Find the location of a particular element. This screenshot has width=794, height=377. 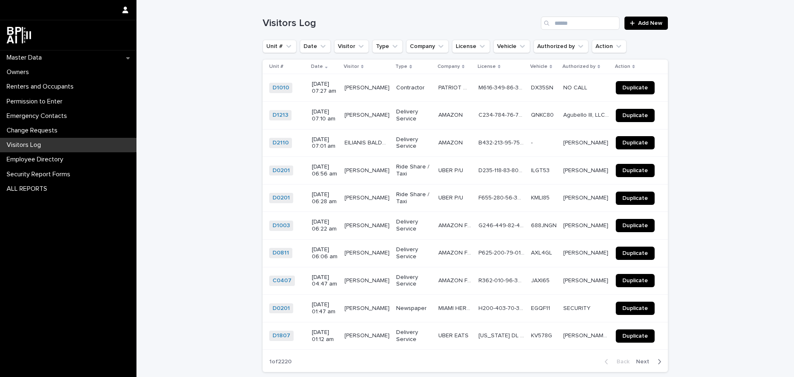

img: dwgmcNfxSF6WIOOXiGgu is located at coordinates (19, 35).